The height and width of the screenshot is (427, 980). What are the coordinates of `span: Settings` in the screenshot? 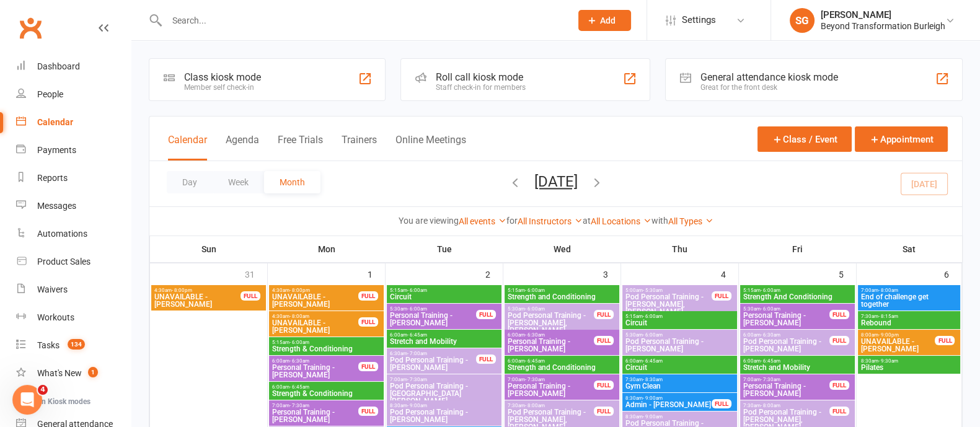 It's located at (698, 20).